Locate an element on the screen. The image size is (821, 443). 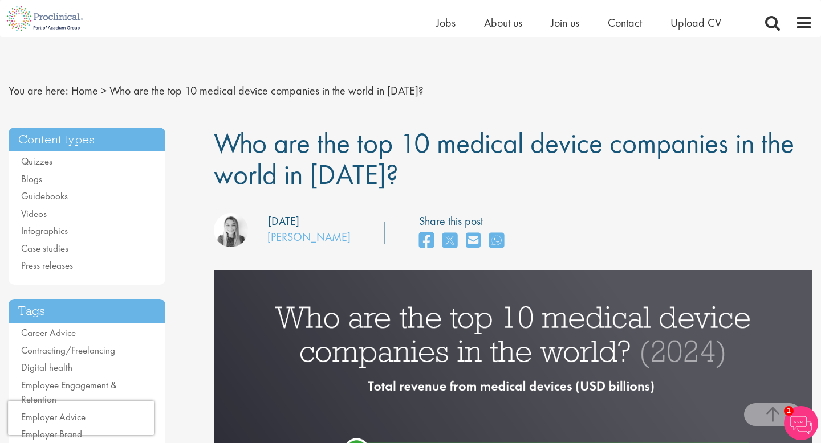
span: You are here: is located at coordinates (38, 91).